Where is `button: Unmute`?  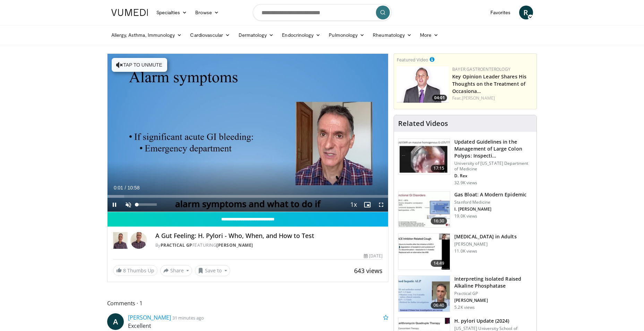
button: Unmute is located at coordinates (128, 205).